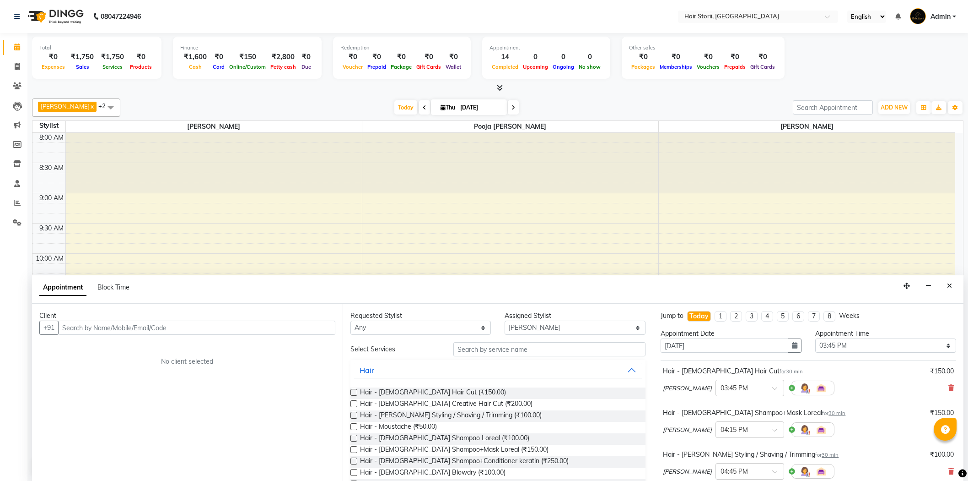 This screenshot has height=481, width=968. I want to click on img: Admin, so click(918, 16).